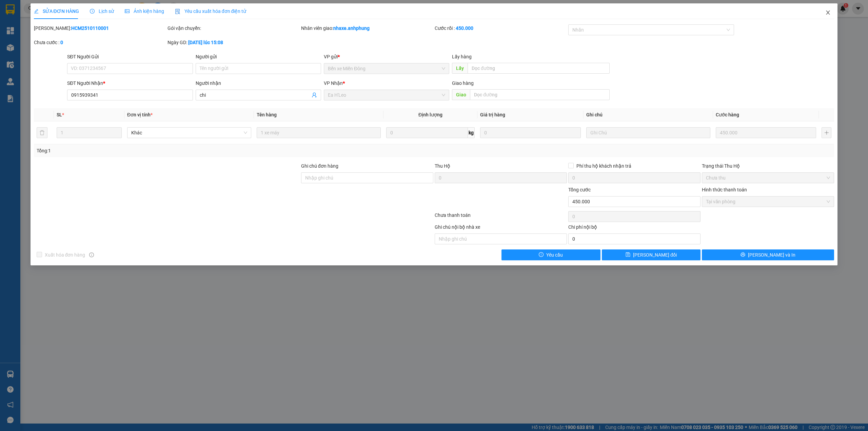 The image size is (868, 431). I want to click on input: Ghi Chú, so click(648, 133).